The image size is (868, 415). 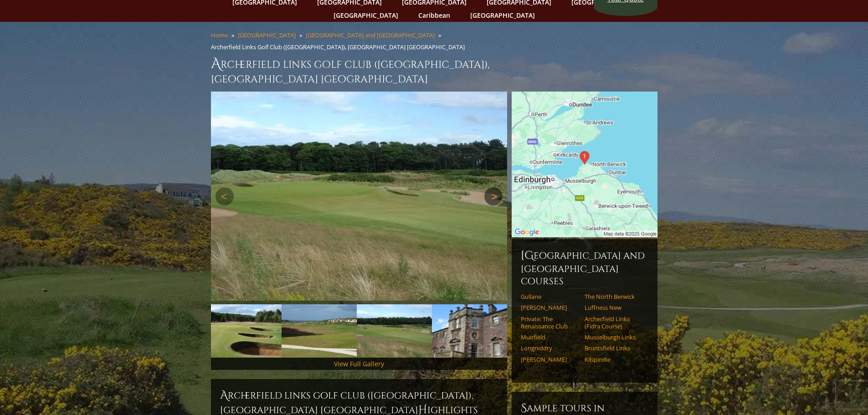 I want to click on a: Private: The Renaissance Club, so click(x=549, y=322).